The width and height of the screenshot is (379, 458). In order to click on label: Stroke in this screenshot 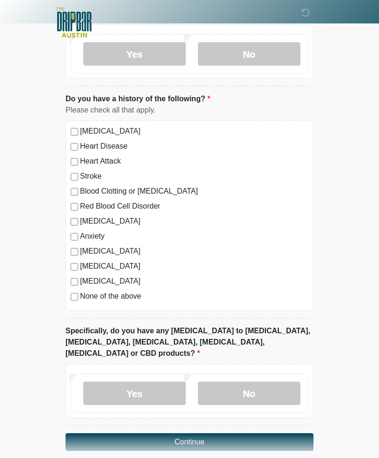, I will do `click(194, 176)`.